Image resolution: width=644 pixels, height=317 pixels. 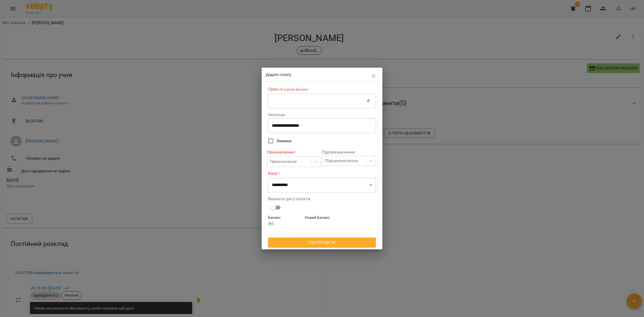 I want to click on div: Підпризначення, so click(x=341, y=161).